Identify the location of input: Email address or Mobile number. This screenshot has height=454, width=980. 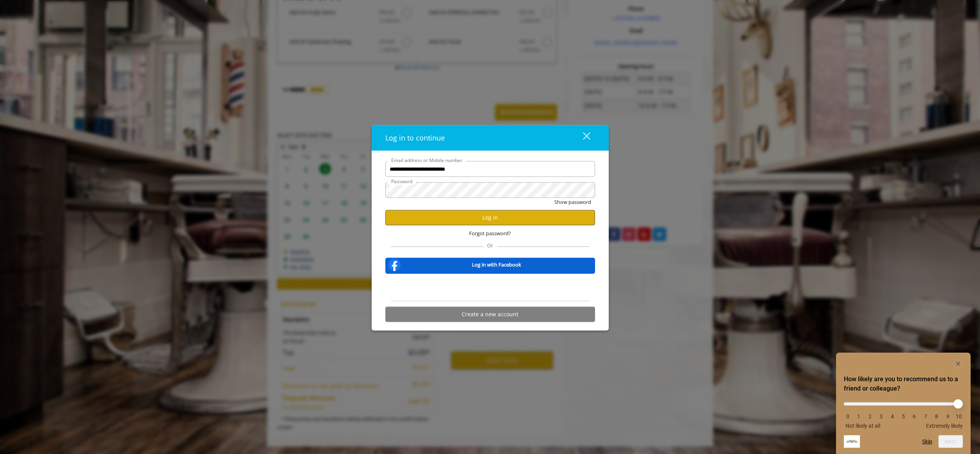
(490, 169).